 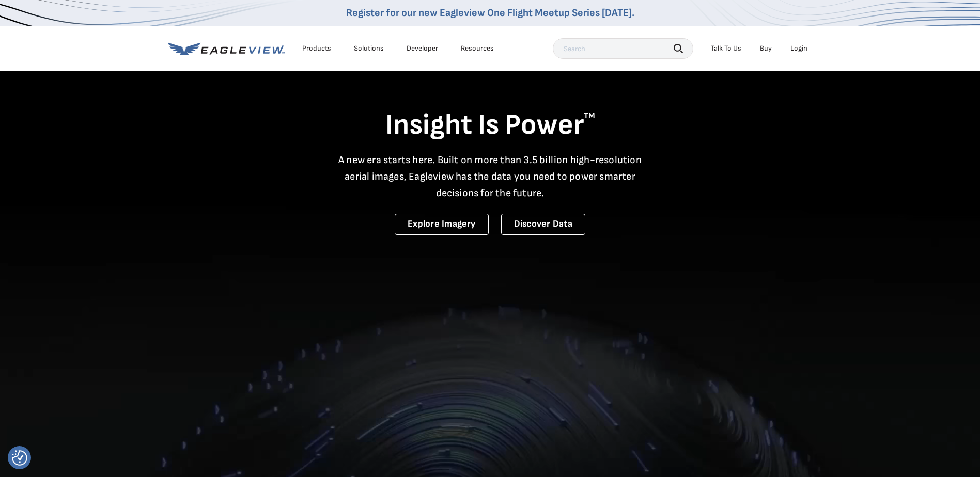 I want to click on div: Solutions, so click(x=369, y=49).